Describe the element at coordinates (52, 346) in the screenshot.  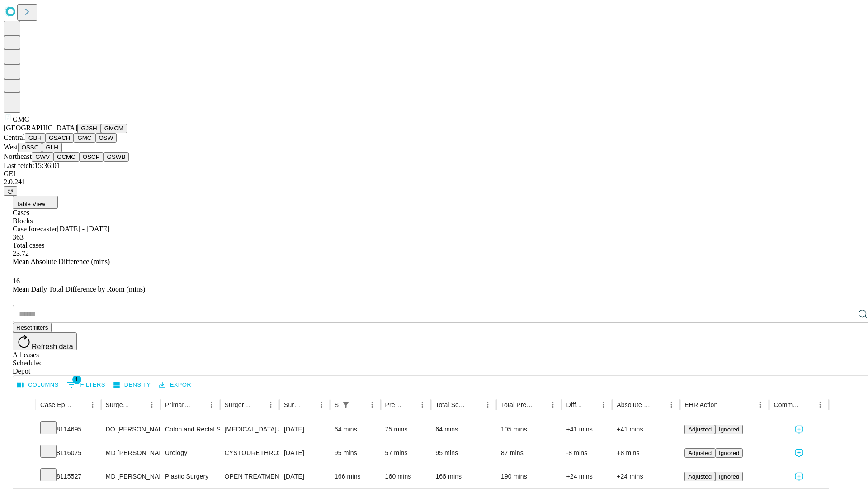
I see `span: Refresh data` at that location.